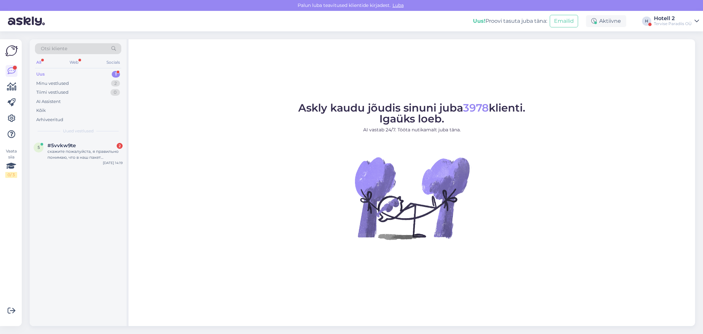 Image resolution: width=703 pixels, height=334 pixels. I want to click on div: Proovi tasuta juba täna:, so click(510, 21).